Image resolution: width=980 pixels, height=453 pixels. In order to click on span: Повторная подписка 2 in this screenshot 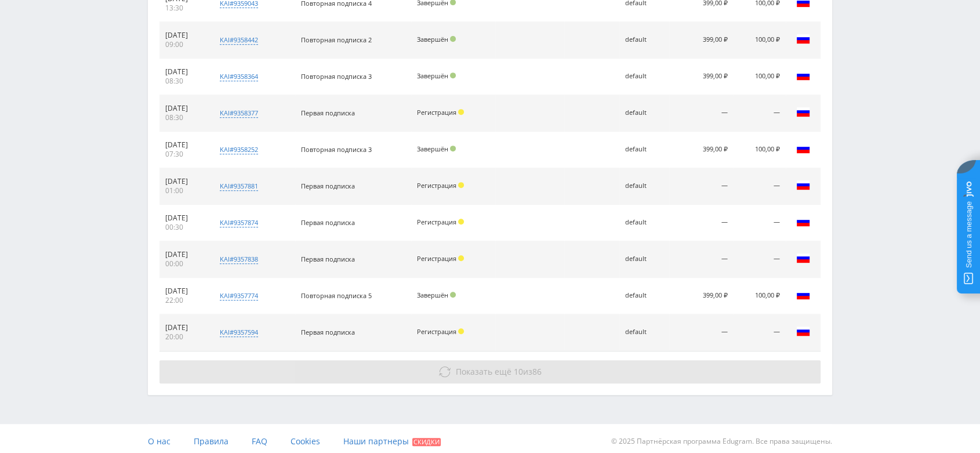, I will do `click(336, 39)`.